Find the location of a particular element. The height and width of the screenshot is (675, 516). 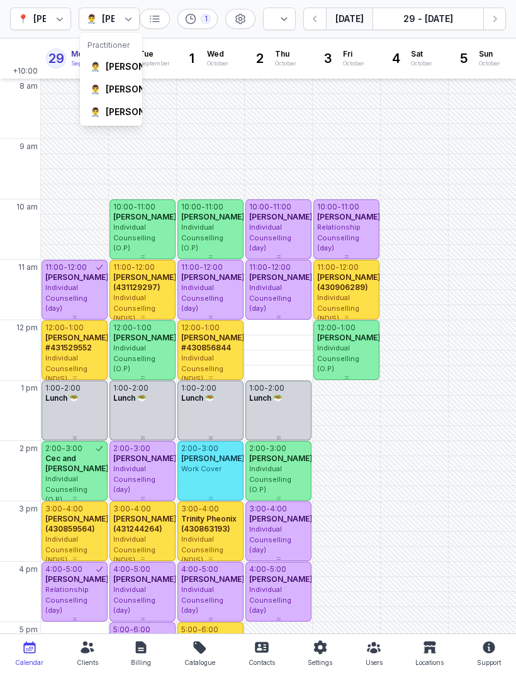

span: Wed is located at coordinates (218, 54).